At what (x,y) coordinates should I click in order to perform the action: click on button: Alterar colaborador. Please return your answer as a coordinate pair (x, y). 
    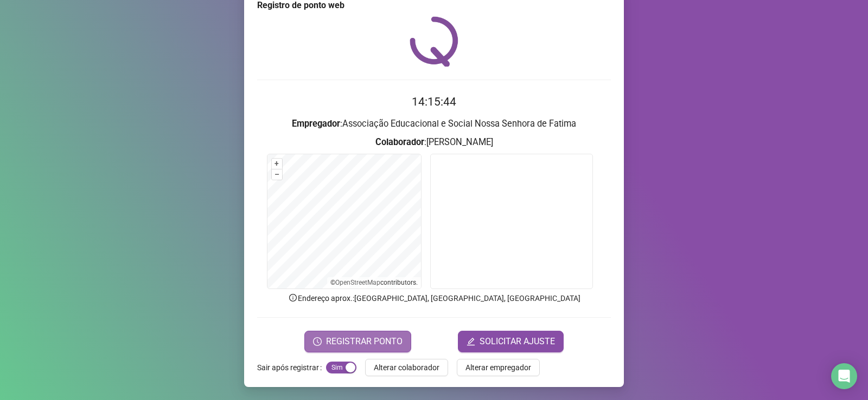
    Looking at the image, I should click on (406, 368).